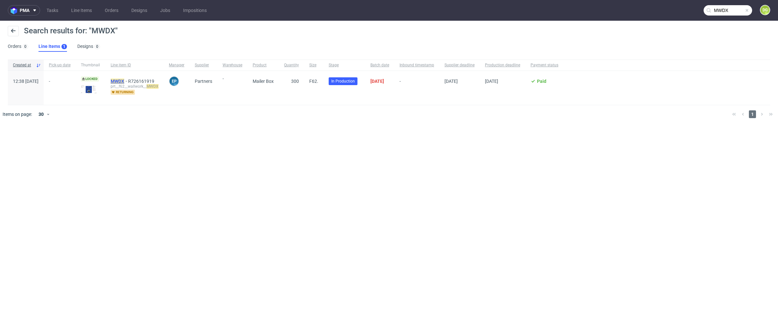 Image resolution: width=778 pixels, height=333 pixels. I want to click on div: prt__f62__wallwork__, so click(135, 86).